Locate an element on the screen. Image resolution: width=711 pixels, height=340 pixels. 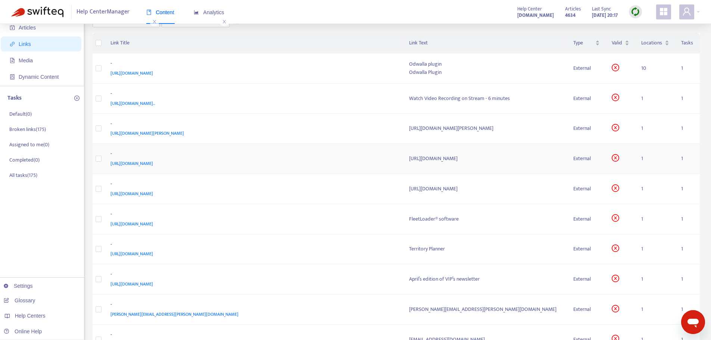
div: FleetLoader® software is located at coordinates (485, 219).